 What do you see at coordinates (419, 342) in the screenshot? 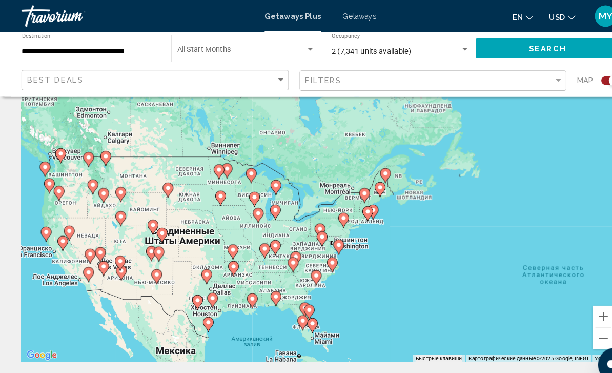
I see `button: Быстрые клавиши` at bounding box center [419, 342].